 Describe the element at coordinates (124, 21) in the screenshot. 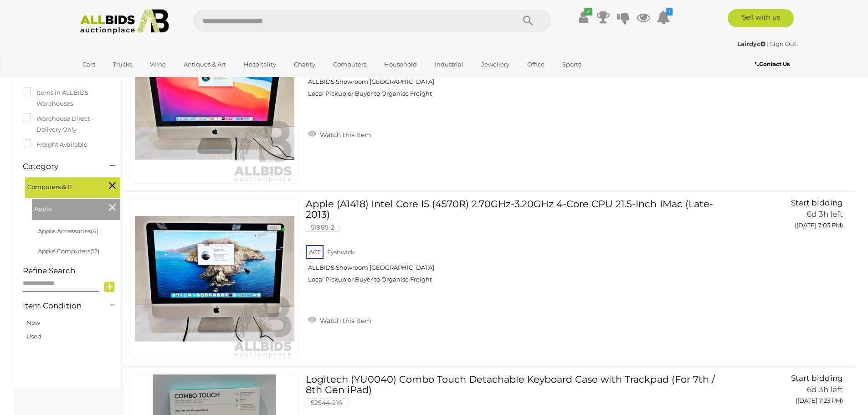

I see `img: Allbids.com.au` at that location.